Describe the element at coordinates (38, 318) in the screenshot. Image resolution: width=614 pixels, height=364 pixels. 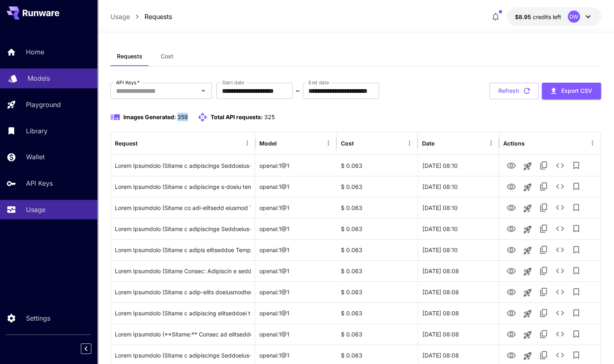
I see `p: Settings` at that location.